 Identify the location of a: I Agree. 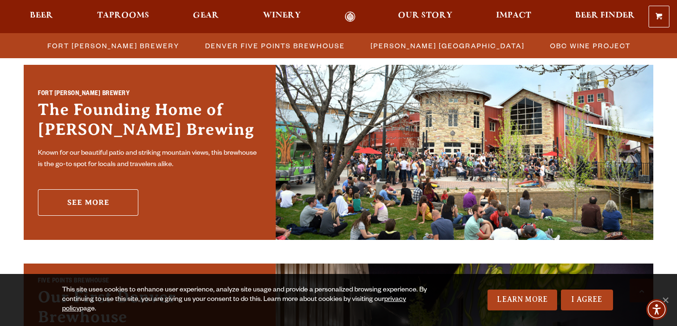
(587, 300).